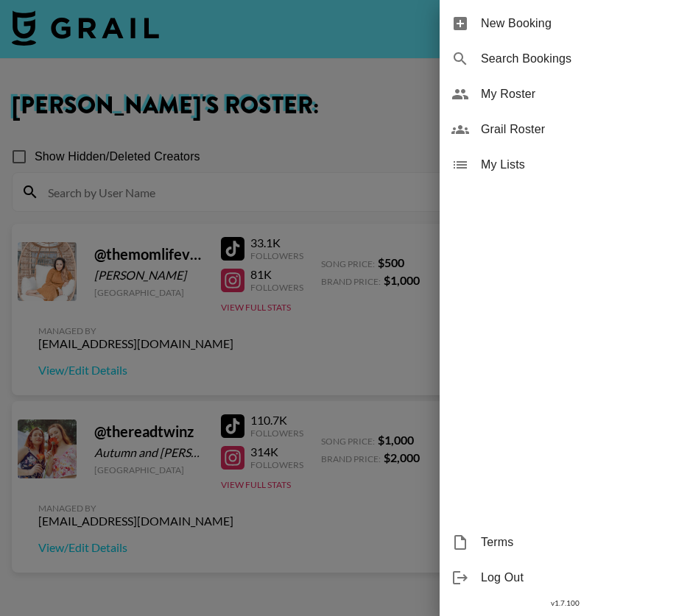 This screenshot has width=690, height=616. What do you see at coordinates (565, 603) in the screenshot?
I see `div: v 1.7.100` at bounding box center [565, 603].